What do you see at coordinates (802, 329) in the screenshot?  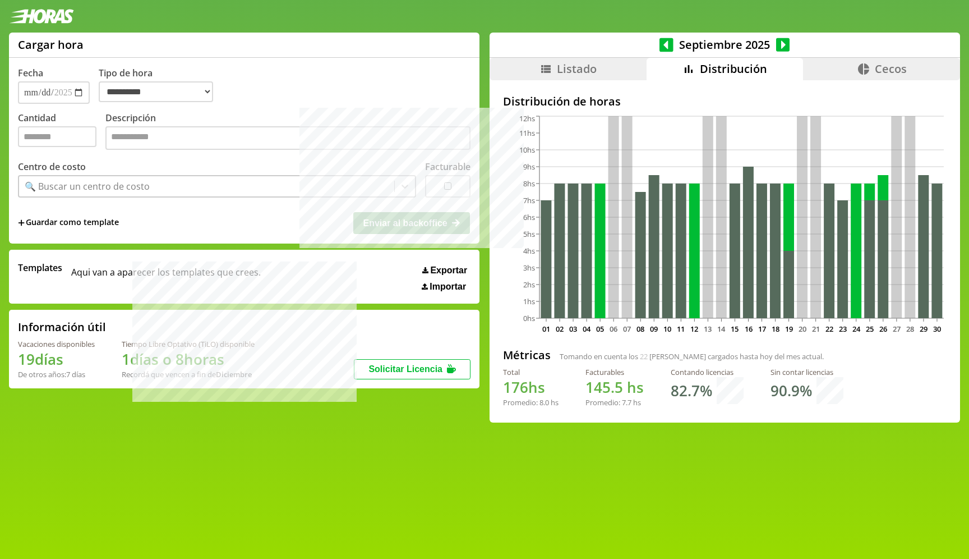 I see `text: 20` at bounding box center [802, 329].